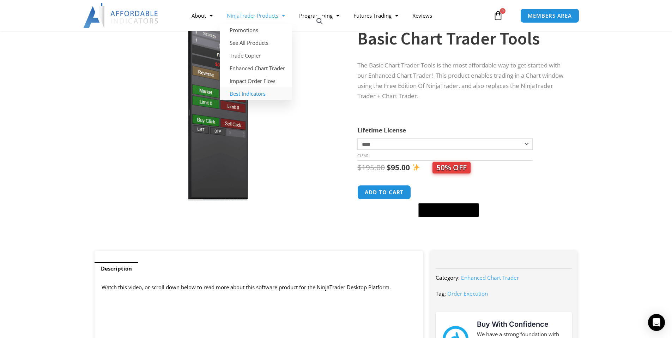 This screenshot has height=338, width=672. Describe the element at coordinates (376, 16) in the screenshot. I see `a: Futures Trading` at that location.